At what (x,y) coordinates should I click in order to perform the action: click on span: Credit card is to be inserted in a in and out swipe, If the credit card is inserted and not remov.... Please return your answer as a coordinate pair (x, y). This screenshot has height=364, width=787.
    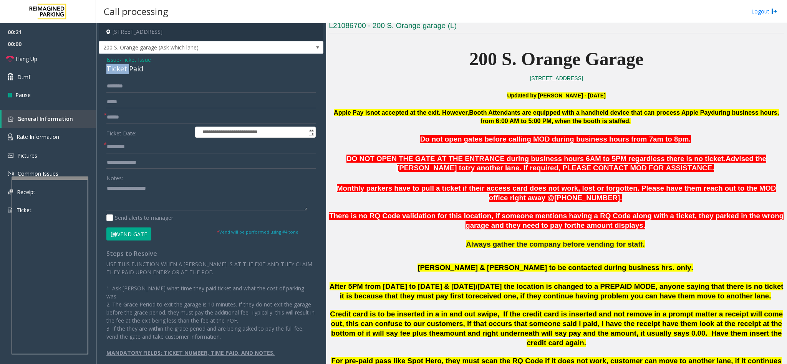
    Looking at the image, I should click on (556, 324).